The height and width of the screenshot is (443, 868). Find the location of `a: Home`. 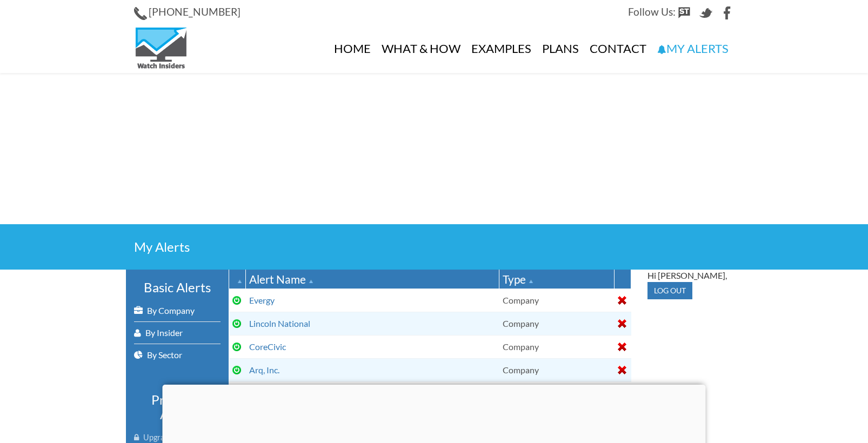

a: Home is located at coordinates (353, 48).